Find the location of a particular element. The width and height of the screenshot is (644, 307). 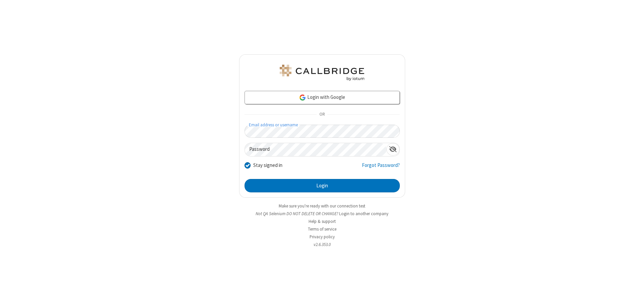

img: google-icon.png is located at coordinates (302, 97).